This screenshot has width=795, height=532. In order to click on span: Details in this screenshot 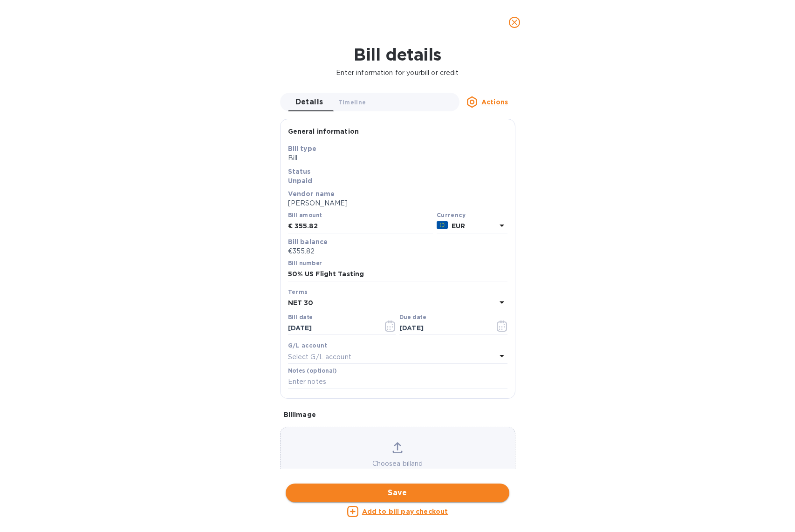, I will do `click(309, 102)`.